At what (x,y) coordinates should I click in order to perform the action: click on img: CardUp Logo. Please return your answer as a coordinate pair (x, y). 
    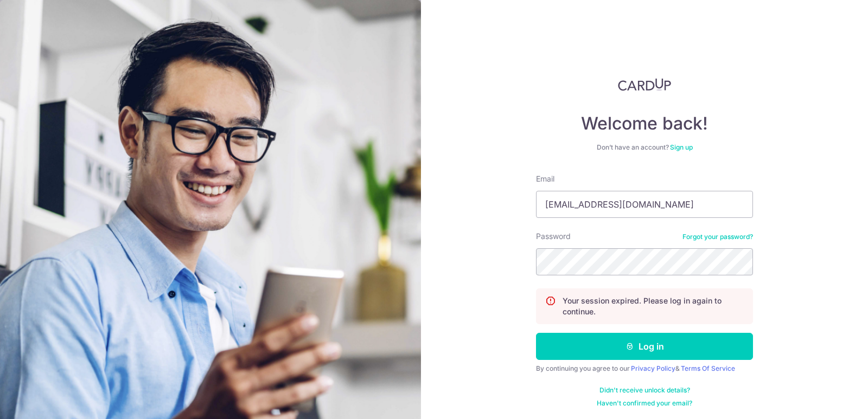
    Looking at the image, I should click on (645, 85).